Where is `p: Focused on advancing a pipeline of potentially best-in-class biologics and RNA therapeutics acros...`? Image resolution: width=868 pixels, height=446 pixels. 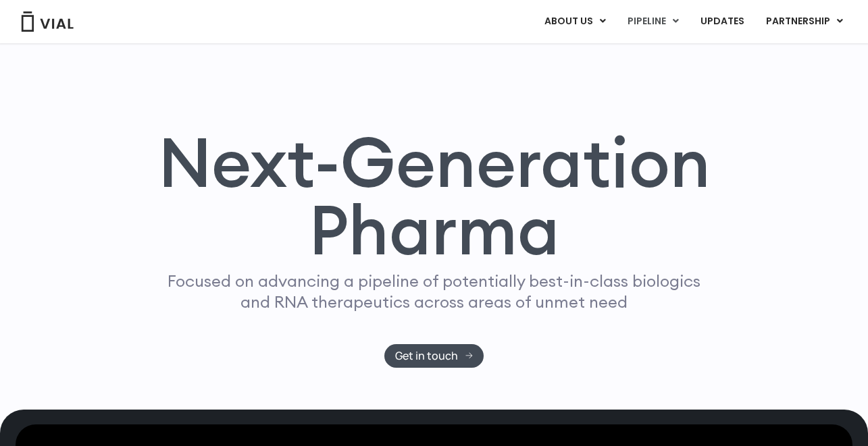
p: Focused on advancing a pipeline of potentially best-in-class biologics and RNA therapeutics acros... is located at coordinates (434, 291).